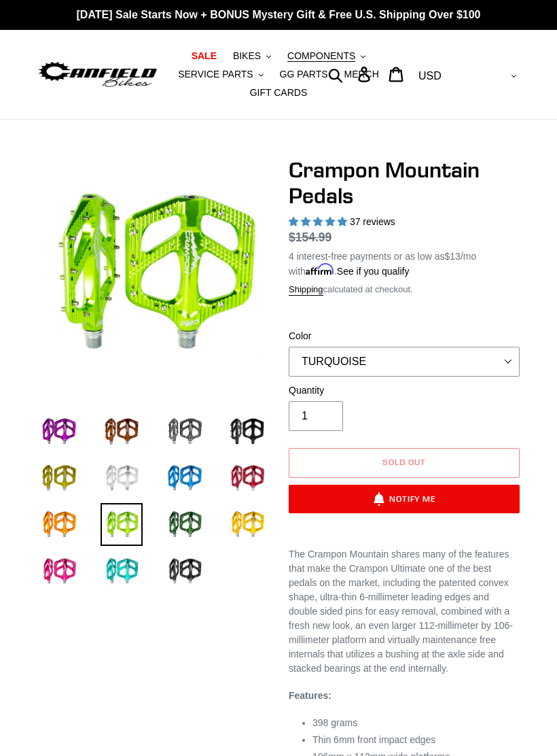  What do you see at coordinates (304, 74) in the screenshot?
I see `span: GG PARTS` at bounding box center [304, 74].